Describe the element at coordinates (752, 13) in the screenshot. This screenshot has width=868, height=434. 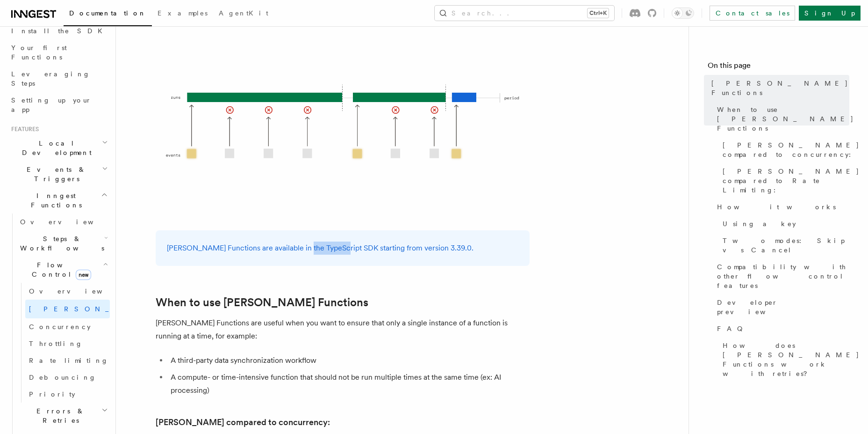
I see `a: Contact sales` at that location.